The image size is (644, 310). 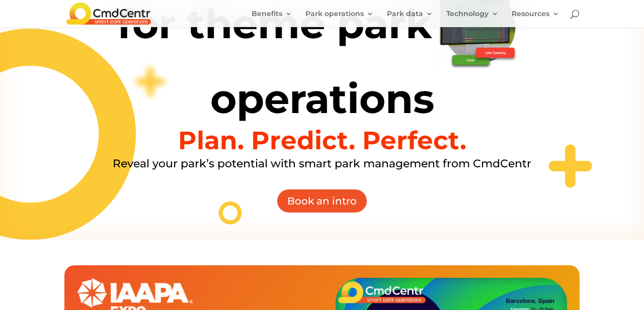 What do you see at coordinates (410, 19) in the screenshot?
I see `a: Park data` at bounding box center [410, 19].